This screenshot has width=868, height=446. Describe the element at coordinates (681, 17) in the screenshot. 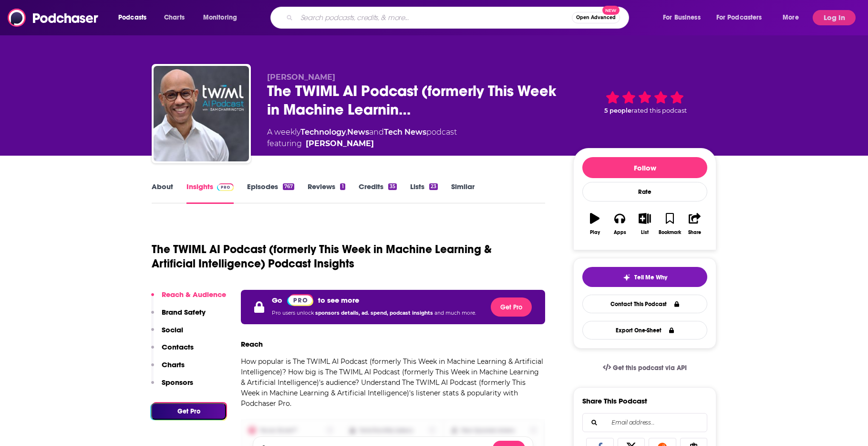

I see `span: For Business` at that location.